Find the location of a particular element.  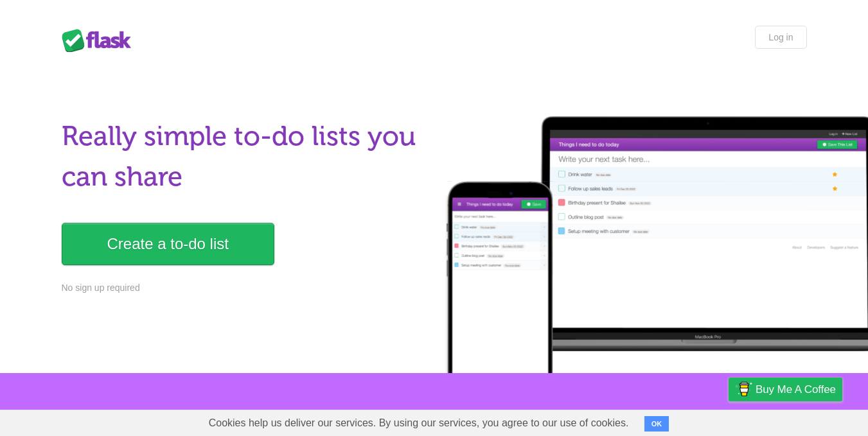

a: Log in is located at coordinates (780, 37).